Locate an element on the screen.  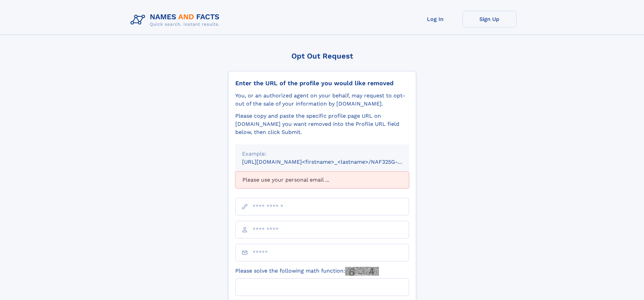
div: Opt Out Request is located at coordinates (322, 55).